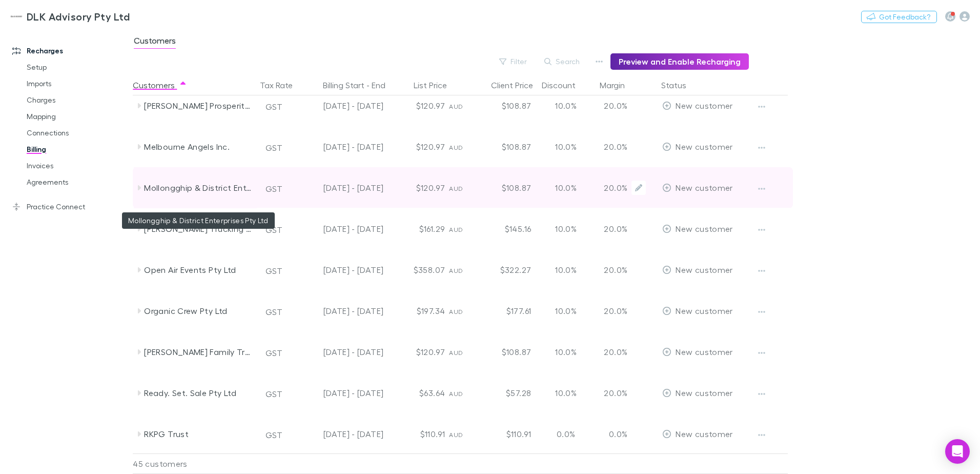 The width and height of the screenshot is (980, 474). What do you see at coordinates (563, 62) in the screenshot?
I see `button: Search` at bounding box center [563, 62].